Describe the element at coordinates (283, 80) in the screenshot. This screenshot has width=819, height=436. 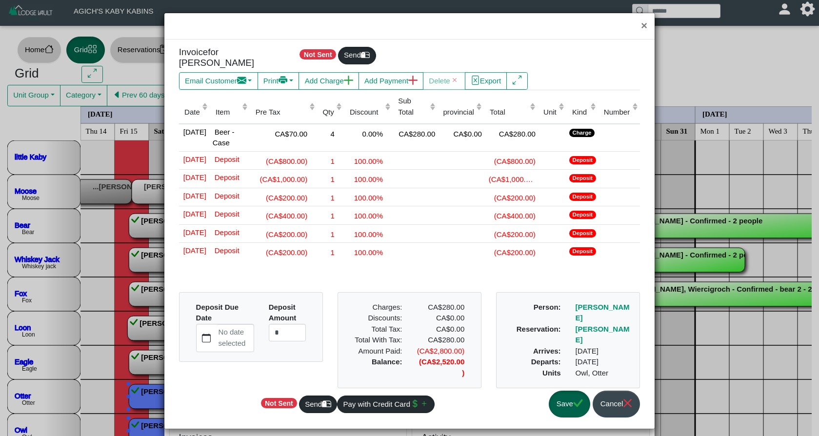
I see `svg: printer fill` at that location.